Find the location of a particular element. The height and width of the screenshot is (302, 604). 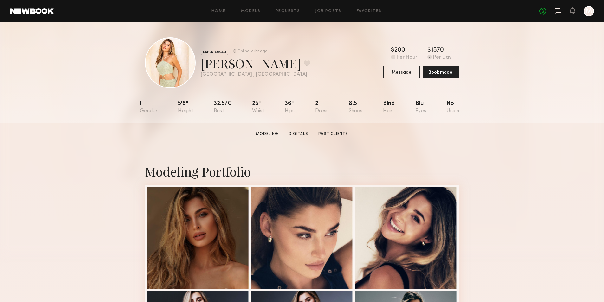

div: 2 is located at coordinates (322, 107).